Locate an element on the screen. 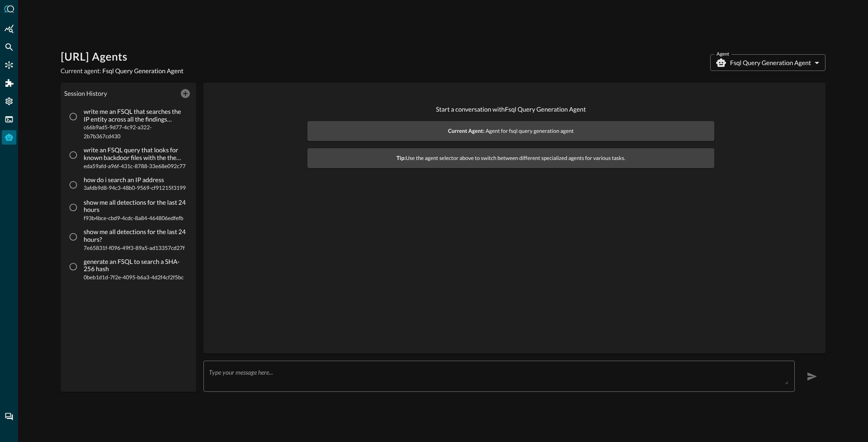 Image resolution: width=868 pixels, height=442 pixels. span: eda59afd-a96f-431c-8788-33e68e092c77 is located at coordinates (136, 166).